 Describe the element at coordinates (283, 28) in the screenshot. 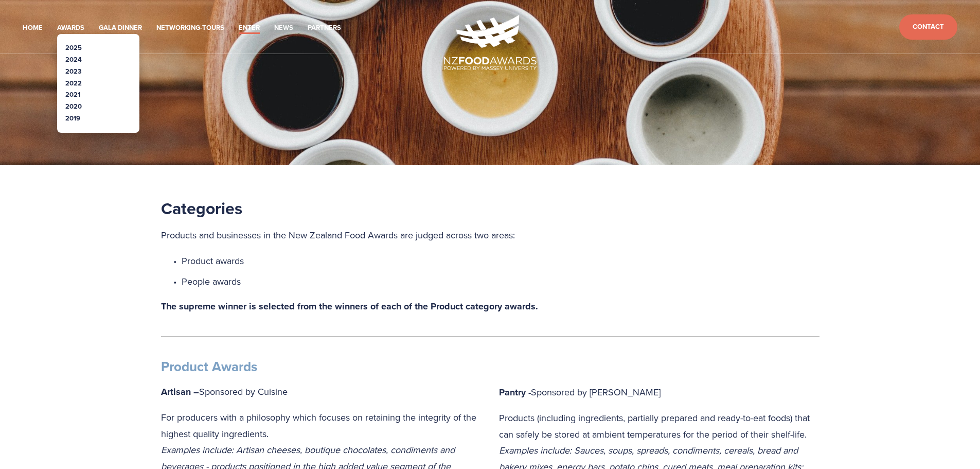

I see `a: News` at that location.